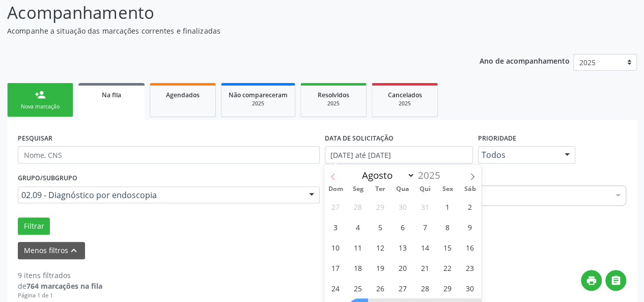 The height and width of the screenshot is (302, 644). What do you see at coordinates (258, 95) in the screenshot?
I see `span: Não compareceram` at bounding box center [258, 95].